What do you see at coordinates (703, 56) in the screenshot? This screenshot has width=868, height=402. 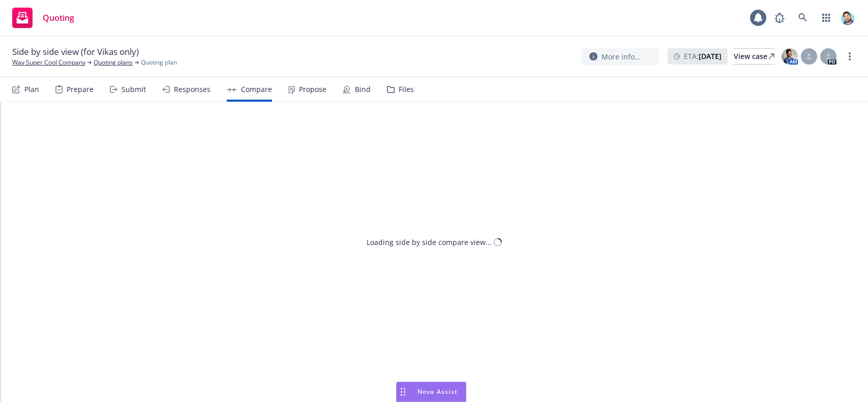 I see `span: ETA :` at bounding box center [703, 56].